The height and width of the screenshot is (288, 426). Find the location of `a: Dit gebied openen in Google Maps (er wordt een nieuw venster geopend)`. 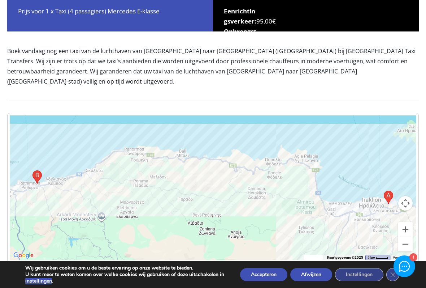

a: Dit gebied openen in Google Maps (er wordt een nieuw venster geopend) is located at coordinates (23, 255).